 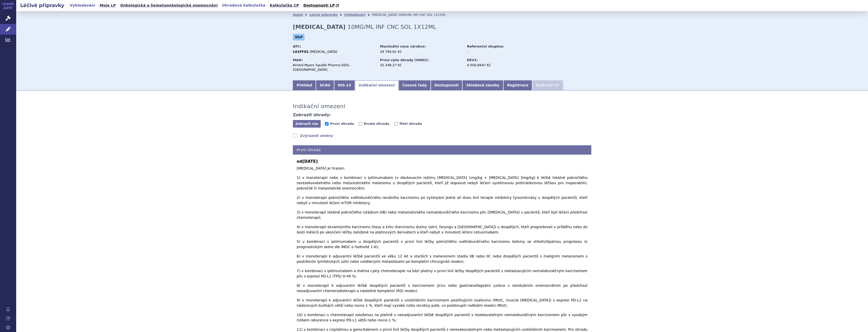 What do you see at coordinates (414, 86) in the screenshot?
I see `a: Časové řady` at bounding box center [414, 86].